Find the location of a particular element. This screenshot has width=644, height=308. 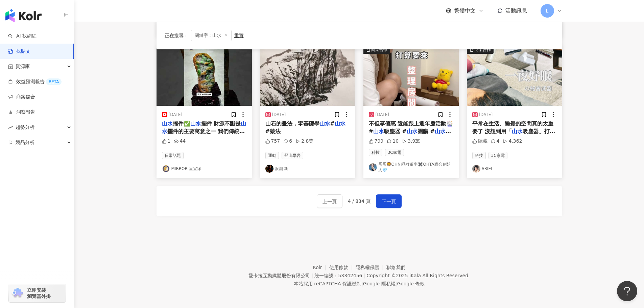

div: 757 is located at coordinates (273, 141).